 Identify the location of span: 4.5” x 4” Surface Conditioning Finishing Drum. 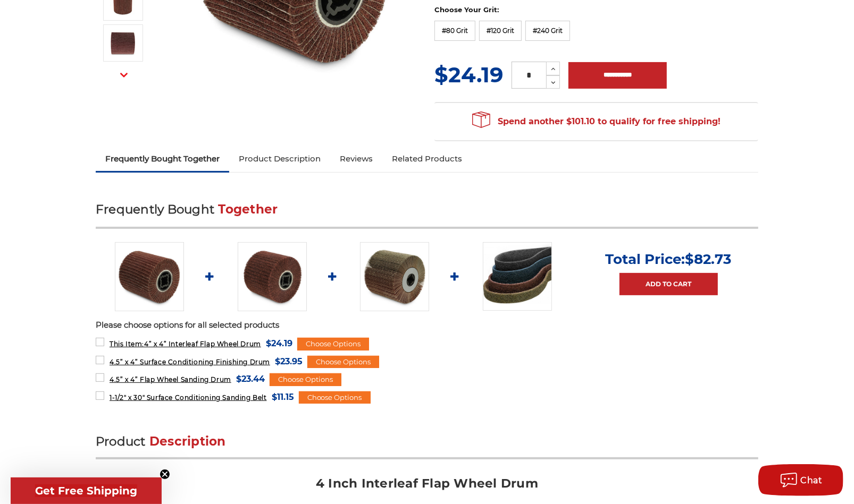
(190, 362).